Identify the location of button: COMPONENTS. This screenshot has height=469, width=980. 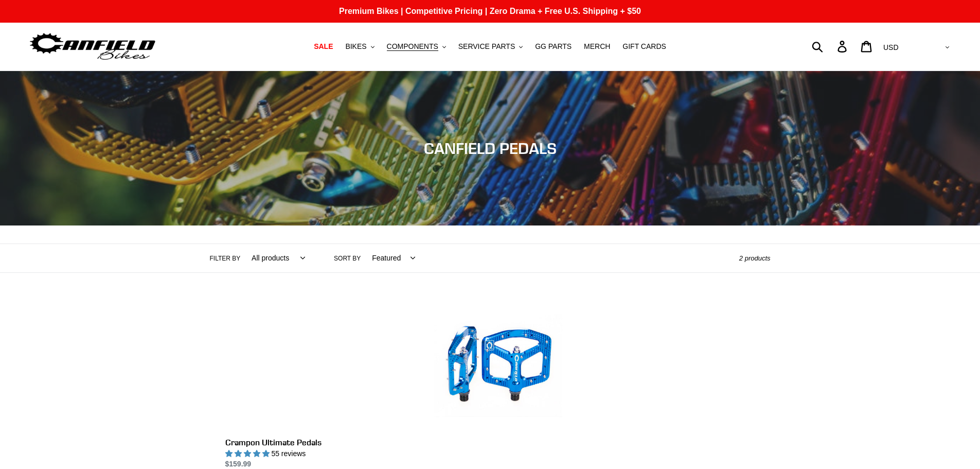
(416, 46).